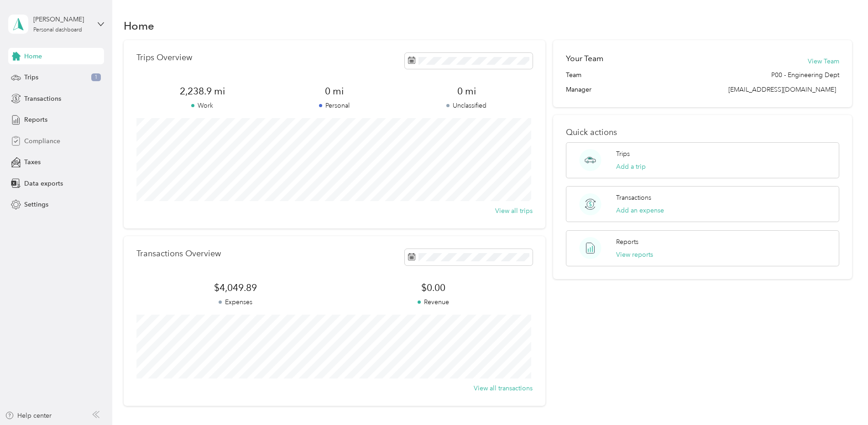  What do you see at coordinates (334, 105) in the screenshot?
I see `p: Personal` at bounding box center [334, 105].